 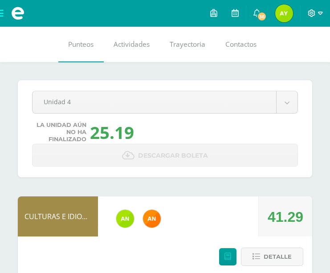 I want to click on span: Trayectoria, so click(x=187, y=44).